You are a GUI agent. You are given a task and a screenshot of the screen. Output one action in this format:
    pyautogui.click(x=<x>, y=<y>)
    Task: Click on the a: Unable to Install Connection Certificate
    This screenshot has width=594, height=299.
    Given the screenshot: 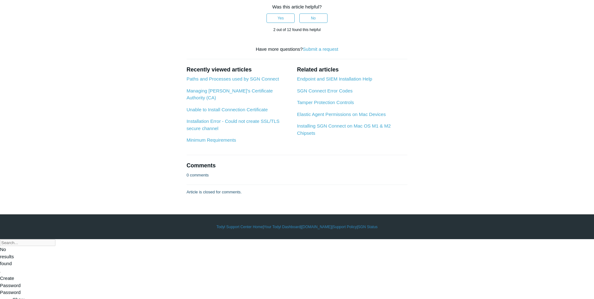 What is the action you would take?
    pyautogui.click(x=227, y=109)
    